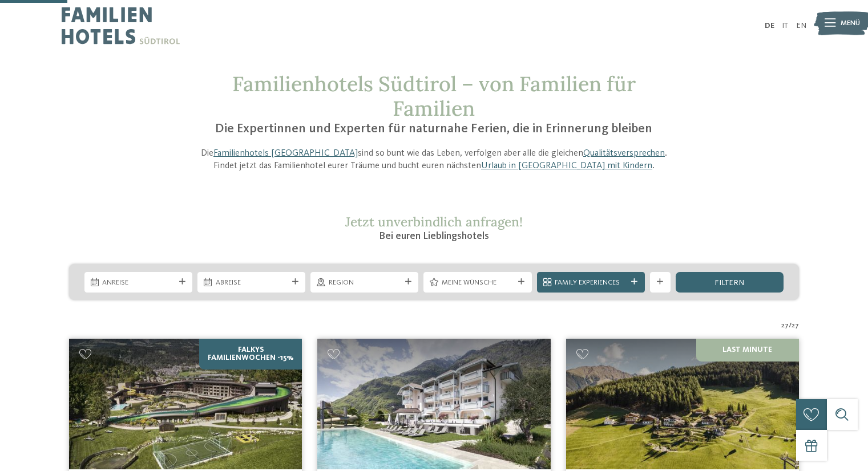 This screenshot has width=868, height=471. Describe the element at coordinates (851, 23) in the screenshot. I see `span: Menü` at that location.